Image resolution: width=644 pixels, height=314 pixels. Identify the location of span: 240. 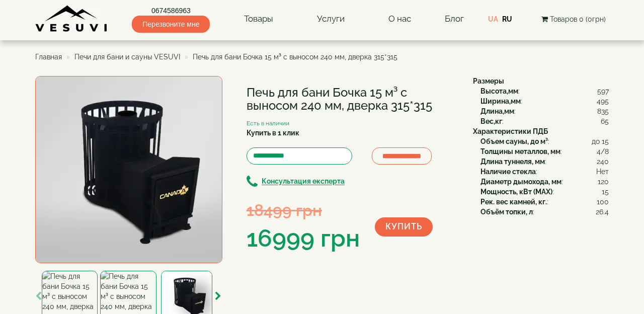
(603, 161).